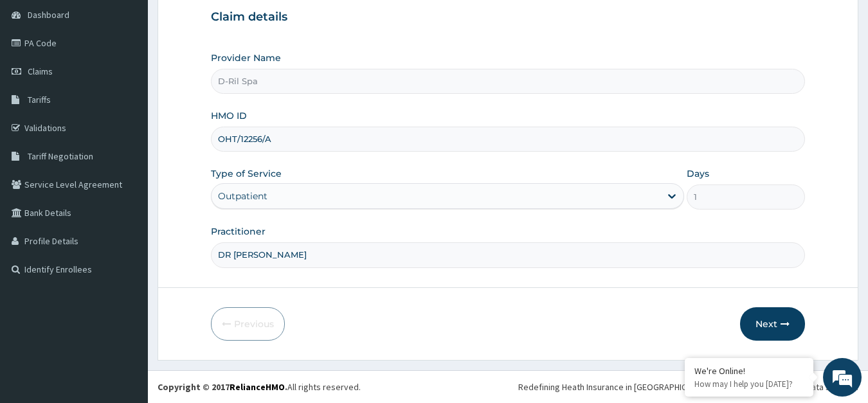 The height and width of the screenshot is (403, 868). I want to click on img: d_794563401_company_1708531726252_794563401, so click(38, 81).